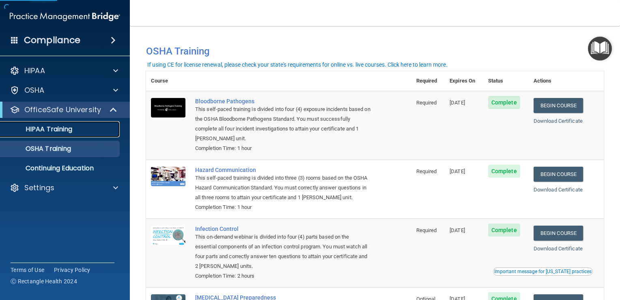 This screenshot has width=620, height=300. What do you see at coordinates (283, 229) in the screenshot?
I see `div: Infection Control` at bounding box center [283, 229].